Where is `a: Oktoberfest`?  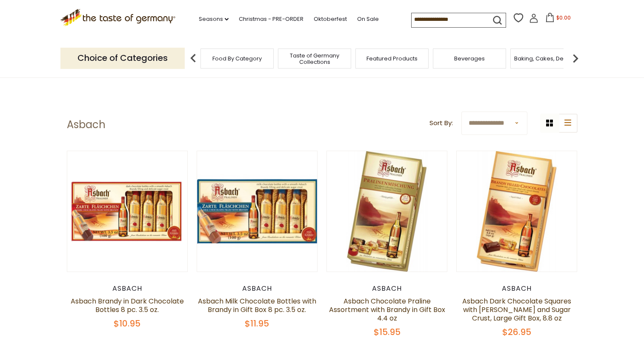 a: Oktoberfest is located at coordinates (330, 19).